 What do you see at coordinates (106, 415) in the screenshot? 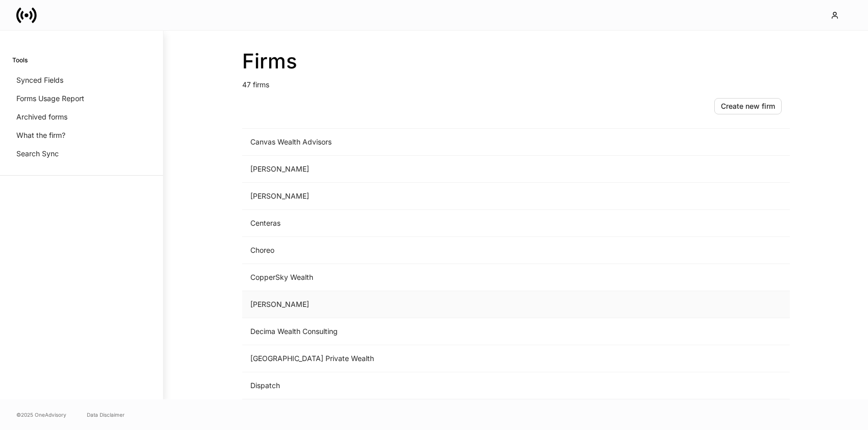
I see `a: Data Disclaimer` at bounding box center [106, 415].